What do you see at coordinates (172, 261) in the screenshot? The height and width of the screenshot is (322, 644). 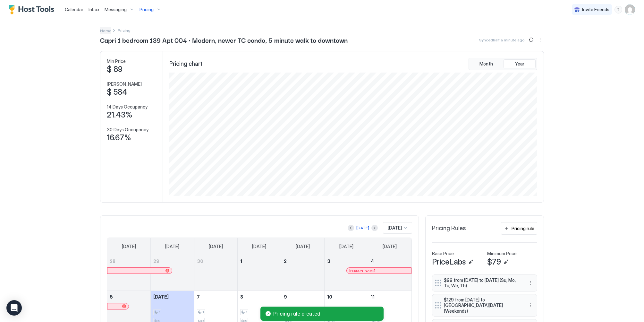 I see `a: September 29, 2025` at bounding box center [172, 261].